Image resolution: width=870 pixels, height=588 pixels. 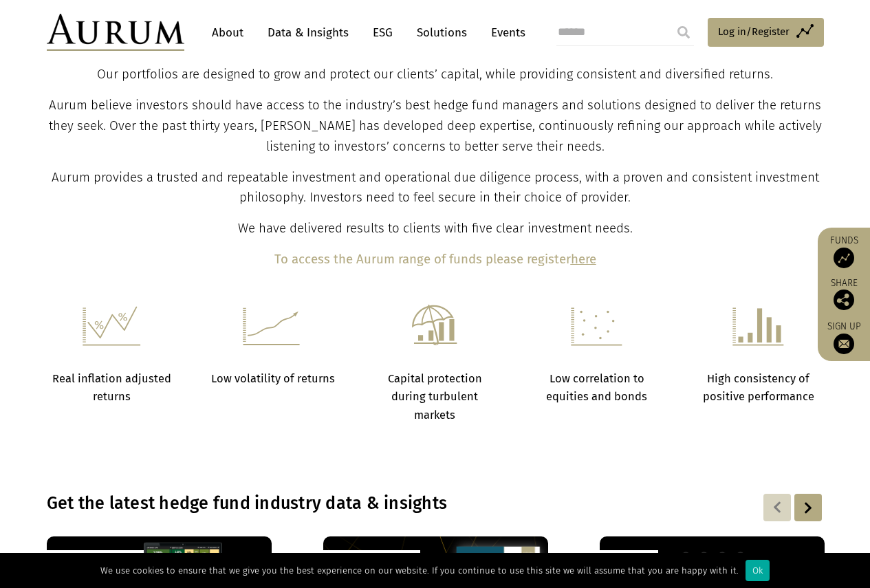 What do you see at coordinates (628, 561) in the screenshot?
I see `div: Insights` at bounding box center [628, 561].